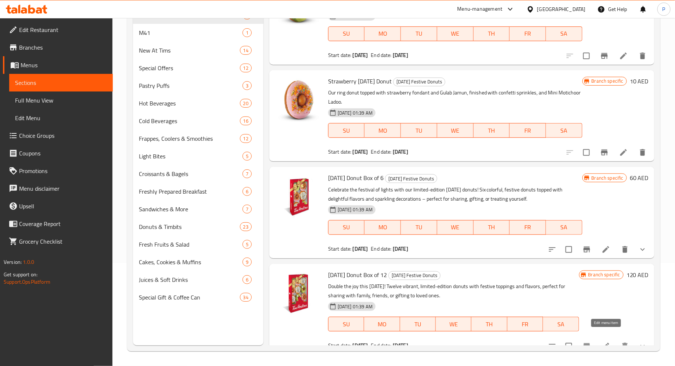  What do you see at coordinates (189, 297) in the screenshot?
I see `div: Special Gift & Coffee Can` at bounding box center [189, 297].